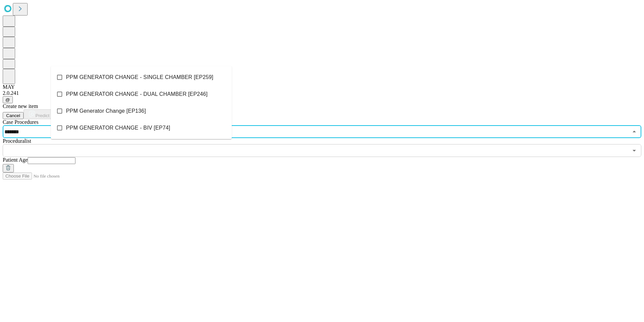 Image resolution: width=644 pixels, height=322 pixels. I want to click on div: MAY, so click(322, 87).